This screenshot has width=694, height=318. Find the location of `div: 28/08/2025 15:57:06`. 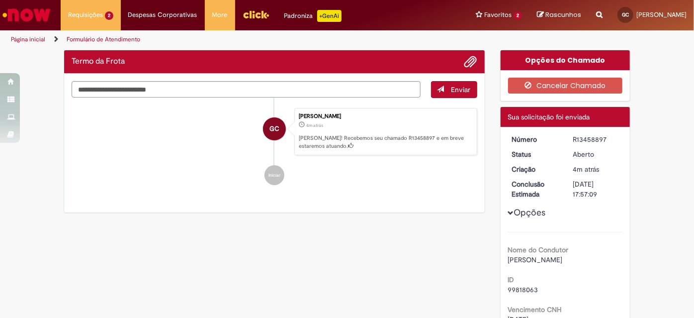

div: 28/08/2025 15:57:06 is located at coordinates (595, 169).